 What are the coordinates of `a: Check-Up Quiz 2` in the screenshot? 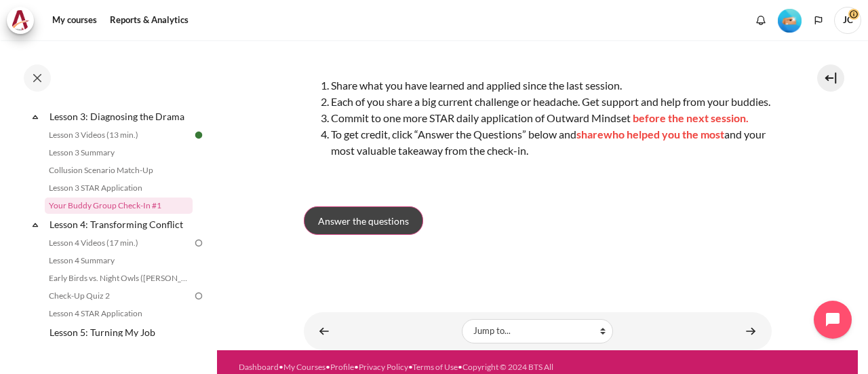 It's located at (119, 296).